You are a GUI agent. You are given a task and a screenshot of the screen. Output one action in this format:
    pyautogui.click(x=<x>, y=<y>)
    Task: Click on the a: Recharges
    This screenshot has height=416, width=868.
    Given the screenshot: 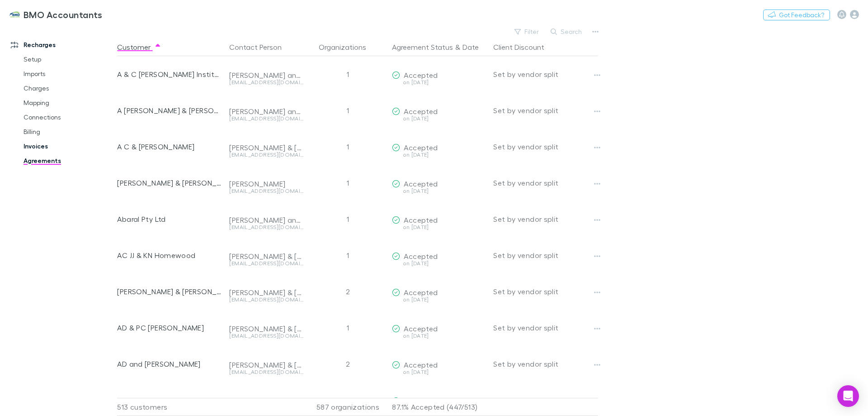 What is the action you would take?
    pyautogui.click(x=62, y=44)
    